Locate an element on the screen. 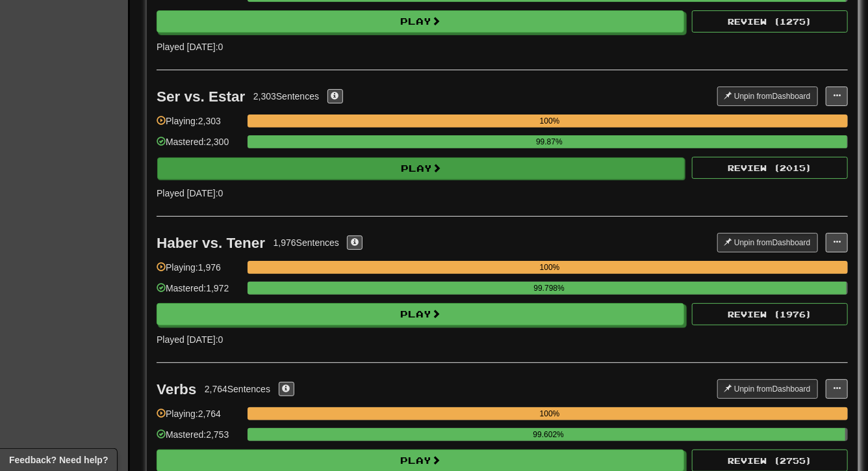 Image resolution: width=868 pixels, height=471 pixels. div: Mastered: 2,300 is located at coordinates (199, 145).